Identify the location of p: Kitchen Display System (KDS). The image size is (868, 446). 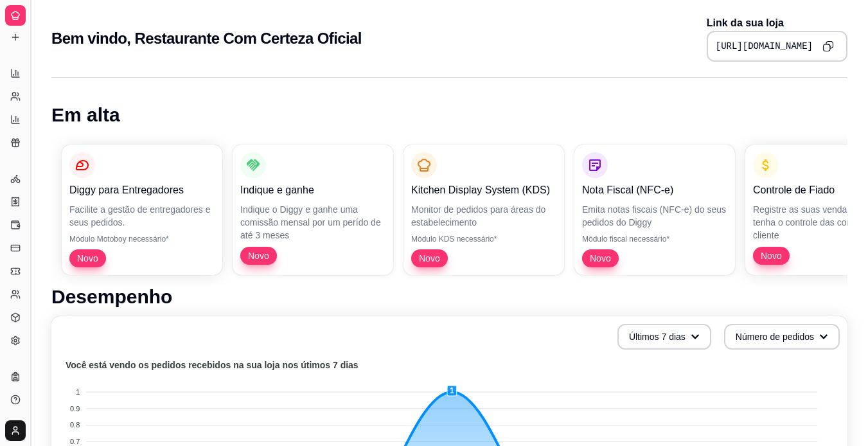
(484, 190).